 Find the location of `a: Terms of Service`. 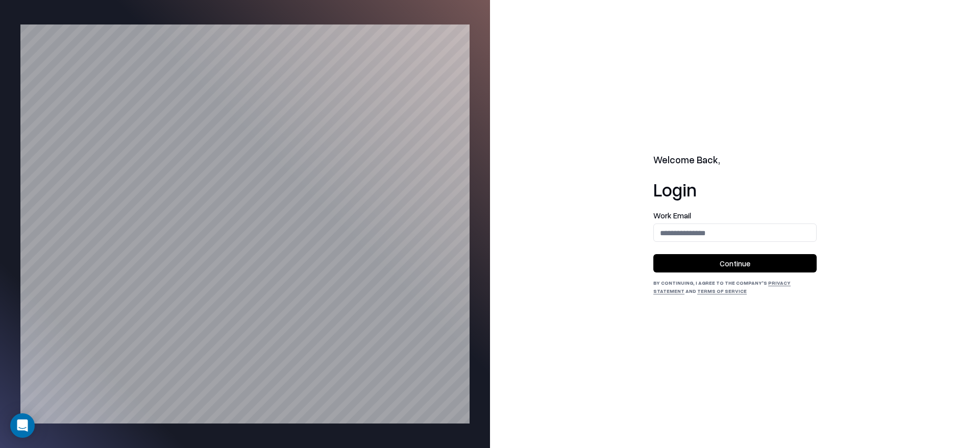

a: Terms of Service is located at coordinates (721, 291).